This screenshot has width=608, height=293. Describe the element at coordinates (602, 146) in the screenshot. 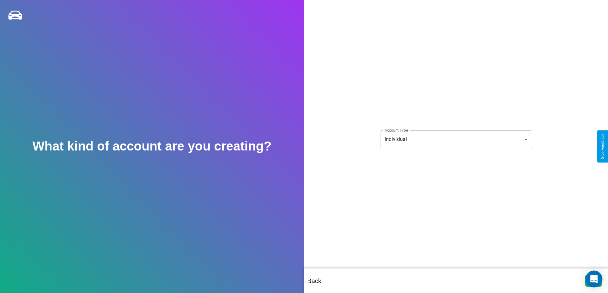

I see `div: Give Feedback` at that location.